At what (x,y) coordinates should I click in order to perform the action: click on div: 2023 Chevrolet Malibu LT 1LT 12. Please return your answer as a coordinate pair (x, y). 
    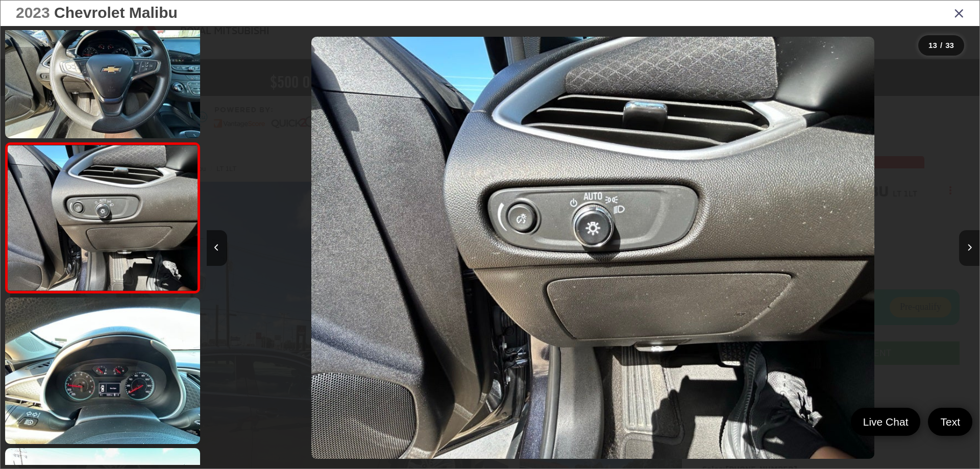
    Looking at the image, I should click on (593, 247).